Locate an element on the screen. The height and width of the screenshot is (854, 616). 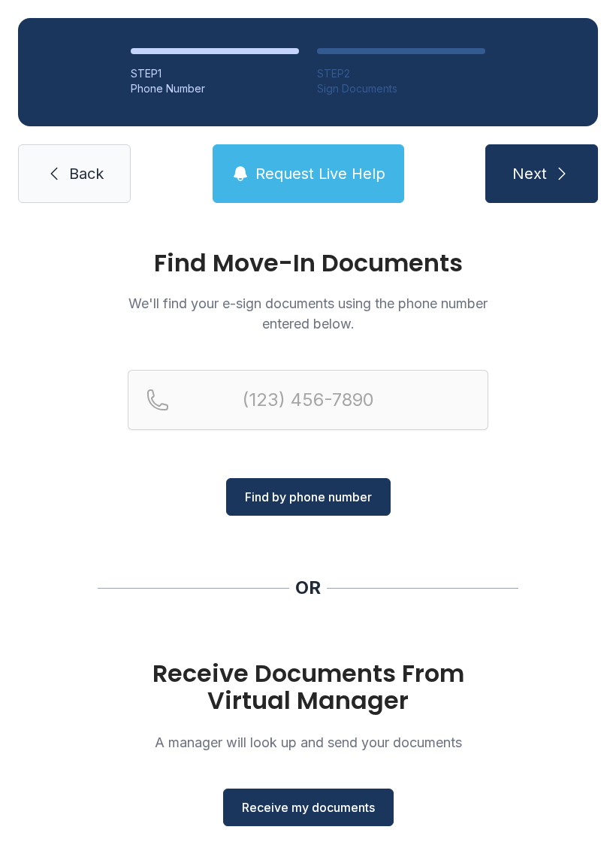
h1: Receive Documents From Virtual Manager is located at coordinates (308, 687).